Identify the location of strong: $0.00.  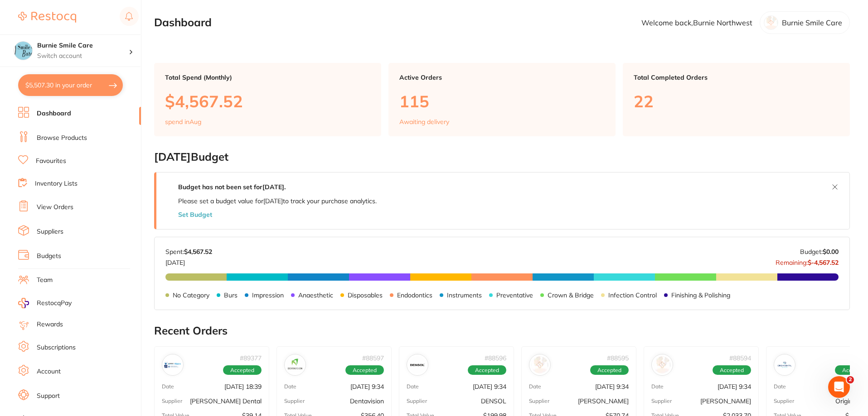
(831, 252).